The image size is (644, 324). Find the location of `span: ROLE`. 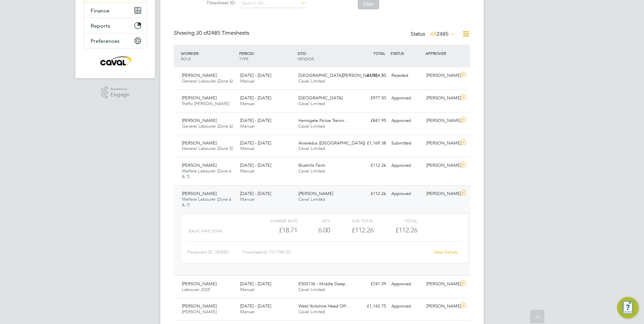

span: ROLE is located at coordinates (186, 58).